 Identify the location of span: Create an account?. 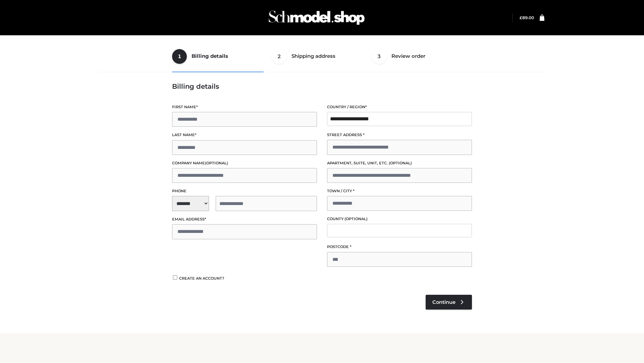
(202, 278).